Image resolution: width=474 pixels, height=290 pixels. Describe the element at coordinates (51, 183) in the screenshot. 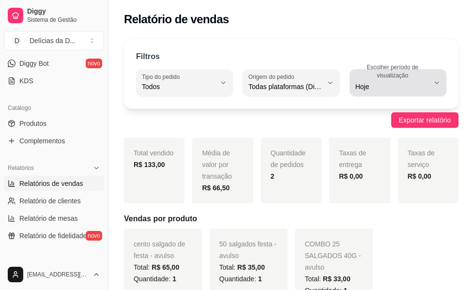

I see `span: Relatórios de vendas` at that location.